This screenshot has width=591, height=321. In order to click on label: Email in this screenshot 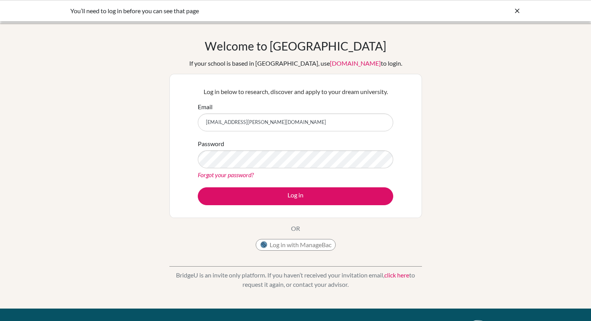, I will do `click(205, 107)`.